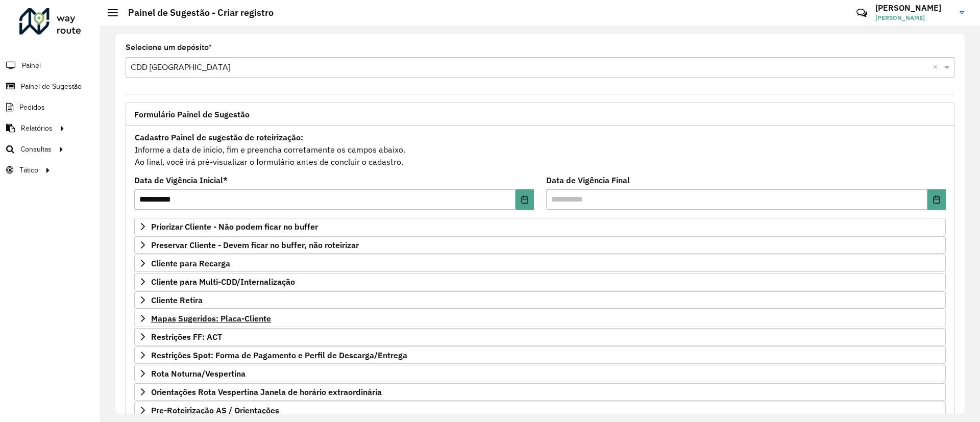  I want to click on span: Relatórios, so click(37, 128).